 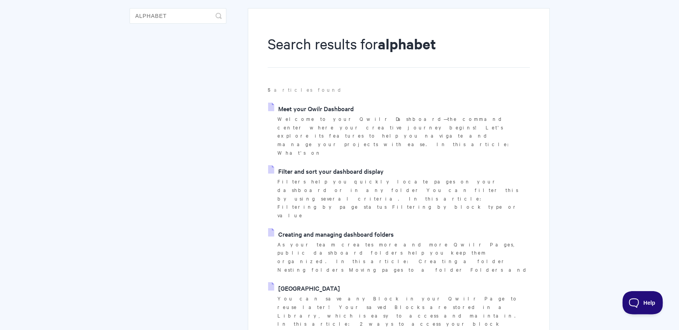 What do you see at coordinates (178, 16) in the screenshot?
I see `input: Search` at bounding box center [178, 16].